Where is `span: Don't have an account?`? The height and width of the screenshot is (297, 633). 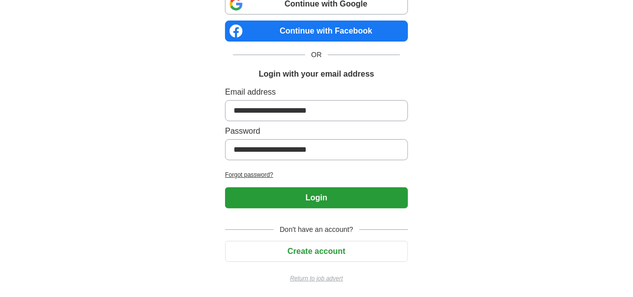 span: Don't have an account? is located at coordinates (316, 230).